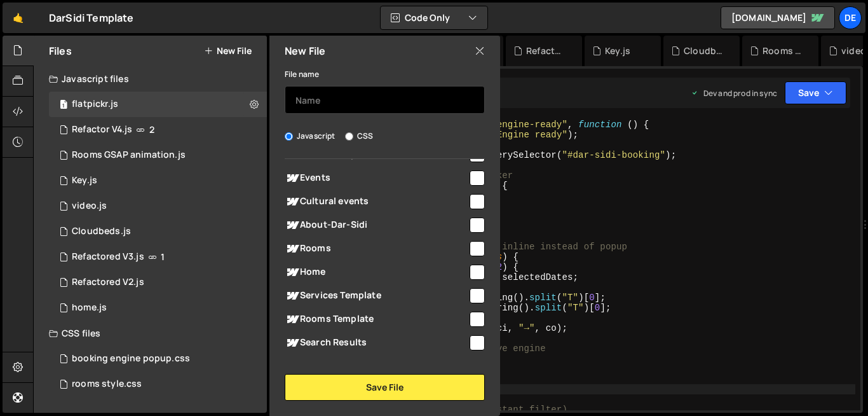  What do you see at coordinates (157, 155) in the screenshot?
I see `div: 15943/47622.js` at bounding box center [157, 155].